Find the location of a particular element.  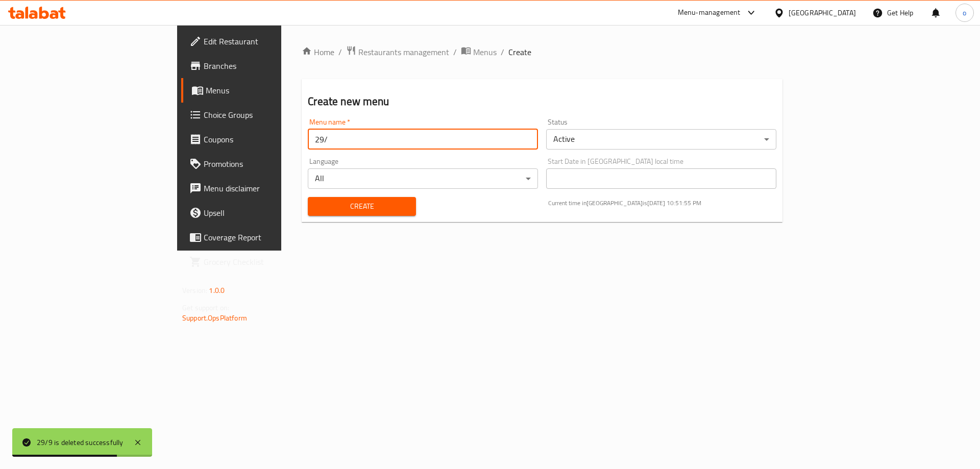

span: Coverage Report is located at coordinates (268, 237).